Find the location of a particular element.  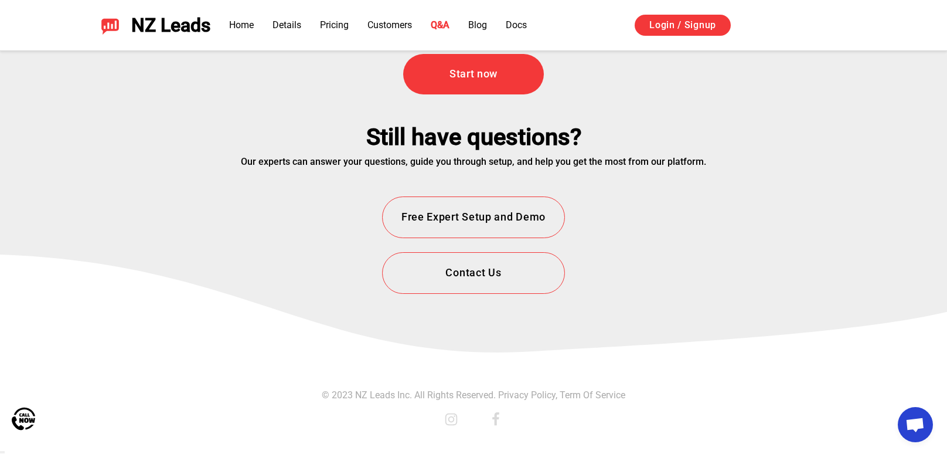

a: Term Of Service is located at coordinates (592, 394).